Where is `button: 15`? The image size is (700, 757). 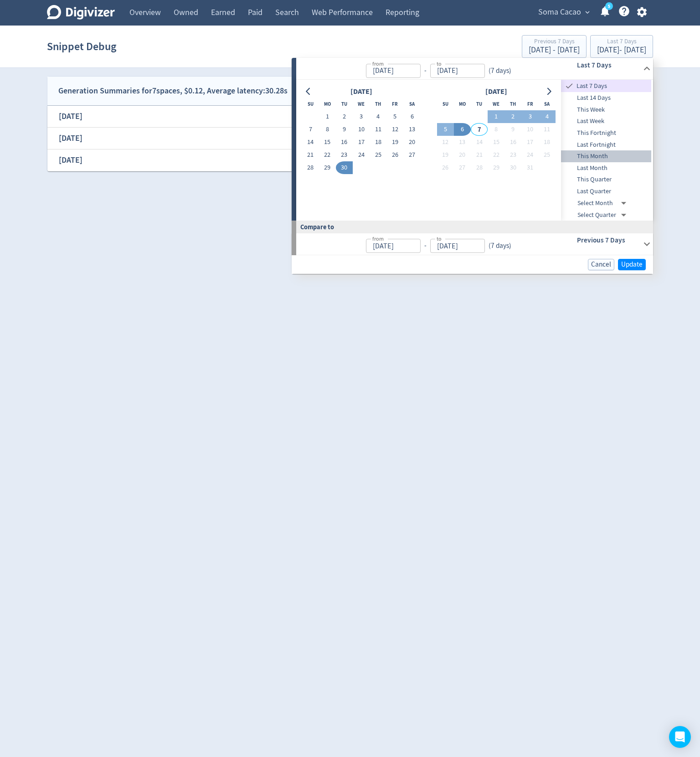 button: 15 is located at coordinates (496, 142).